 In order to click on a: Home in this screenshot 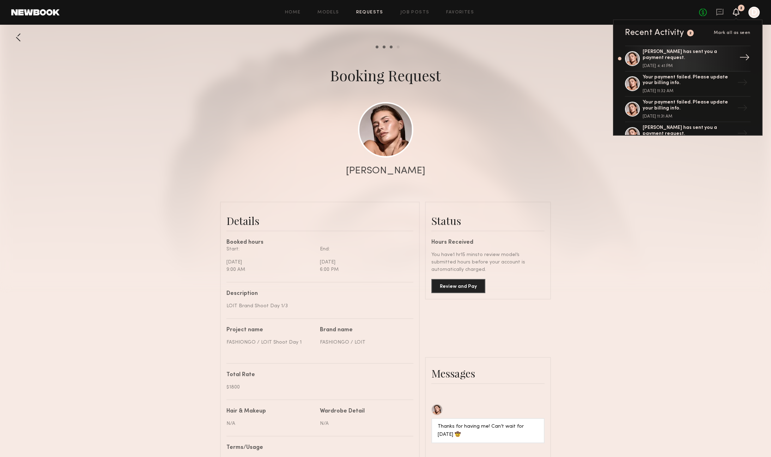, I will do `click(293, 12)`.